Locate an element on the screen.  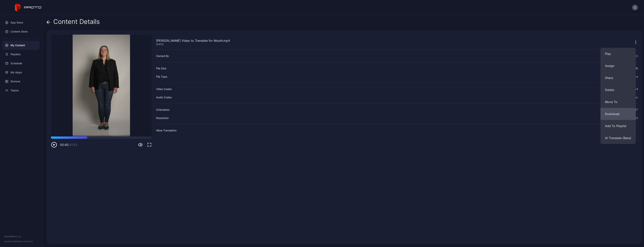
div: Allow Translation is located at coordinates (166, 131).